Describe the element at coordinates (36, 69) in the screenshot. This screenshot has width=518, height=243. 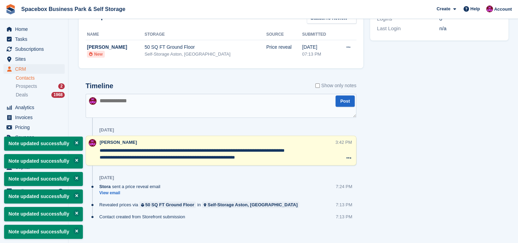
I see `span: CRM` at that location.